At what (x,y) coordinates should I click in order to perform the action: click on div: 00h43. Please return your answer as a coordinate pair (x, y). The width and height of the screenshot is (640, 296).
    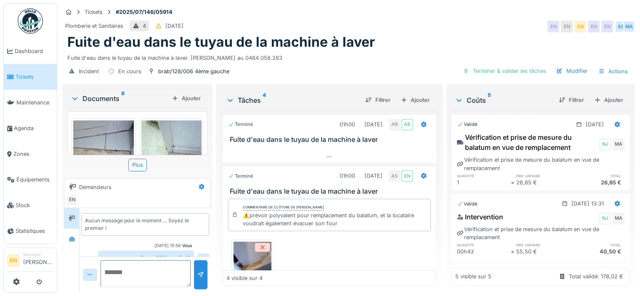
    Looking at the image, I should click on (484, 251).